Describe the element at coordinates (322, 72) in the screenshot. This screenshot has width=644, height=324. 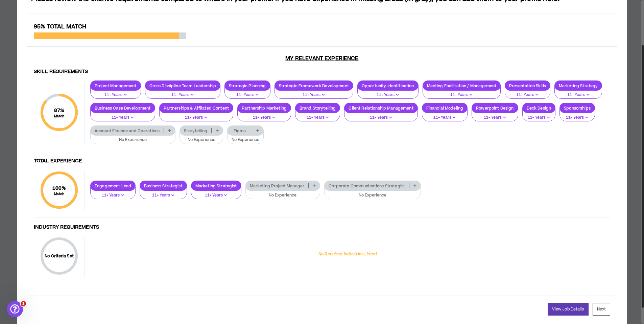
I see `h4: Skill Requirements` at that location.